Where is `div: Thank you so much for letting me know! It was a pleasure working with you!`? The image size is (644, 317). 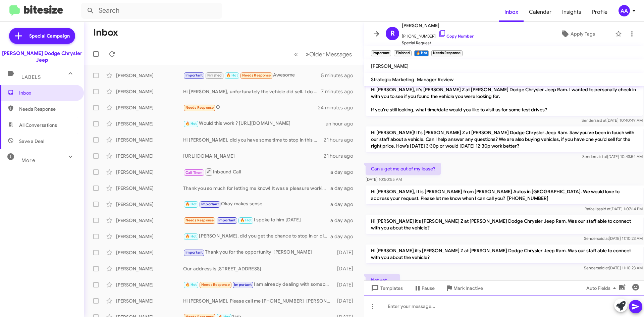
div: Thank you so much for letting me know! It was a pleasure working with you! is located at coordinates (257, 189).